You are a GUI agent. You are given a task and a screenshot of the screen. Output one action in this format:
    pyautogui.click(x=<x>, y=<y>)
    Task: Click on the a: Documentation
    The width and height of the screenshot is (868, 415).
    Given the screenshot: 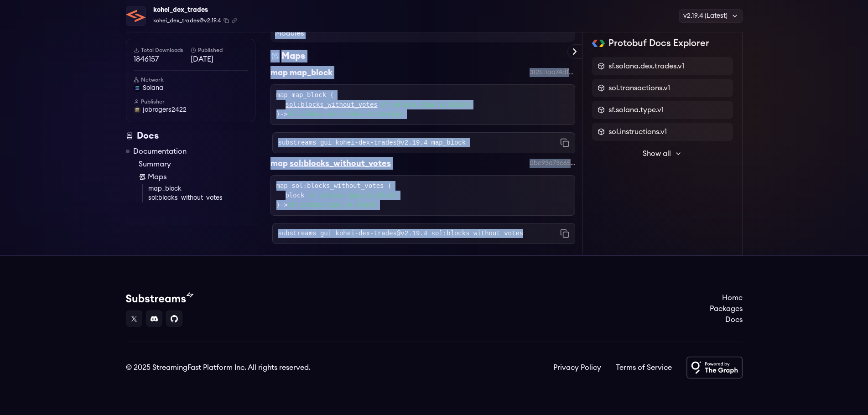 What is the action you would take?
    pyautogui.click(x=159, y=151)
    